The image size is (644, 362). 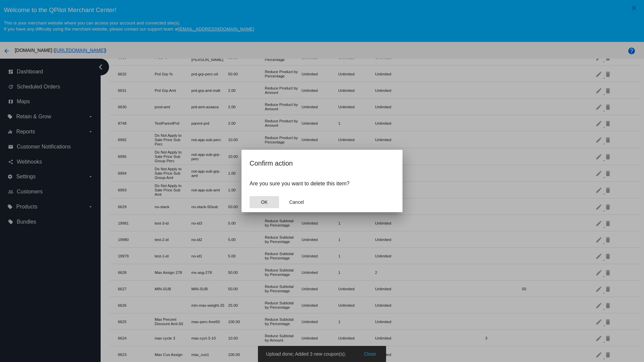 What do you see at coordinates (264, 202) in the screenshot?
I see `span: OK` at bounding box center [264, 202].